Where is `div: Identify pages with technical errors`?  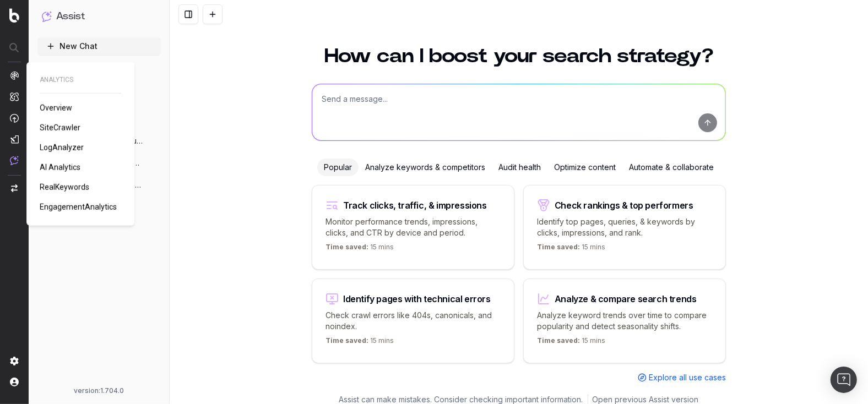
div: Identify pages with technical errors is located at coordinates (417, 299).